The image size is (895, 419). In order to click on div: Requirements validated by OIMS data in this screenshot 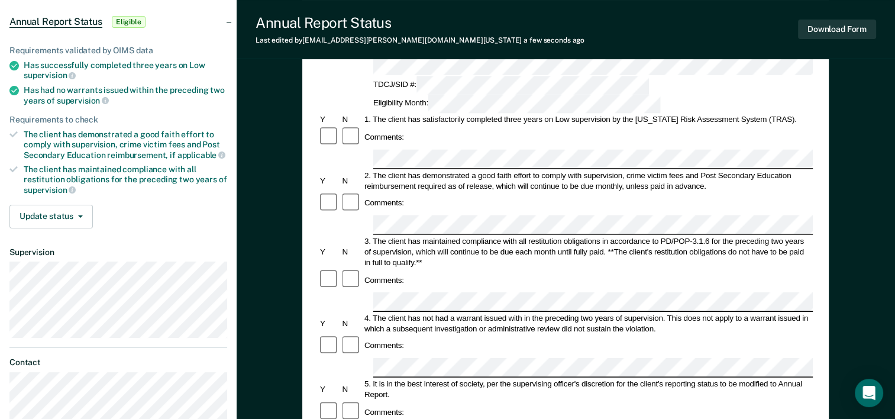, I will do `click(118, 50)`.